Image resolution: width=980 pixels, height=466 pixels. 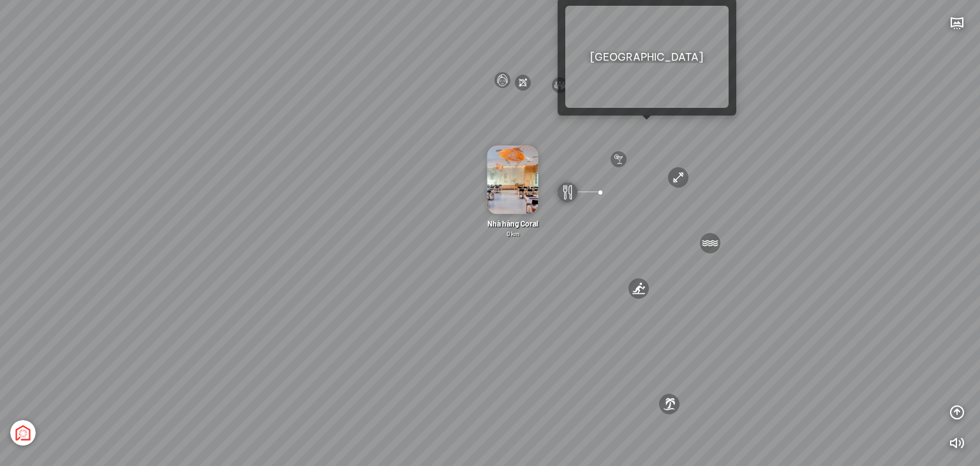 I want to click on span: 0 km, so click(x=513, y=233).